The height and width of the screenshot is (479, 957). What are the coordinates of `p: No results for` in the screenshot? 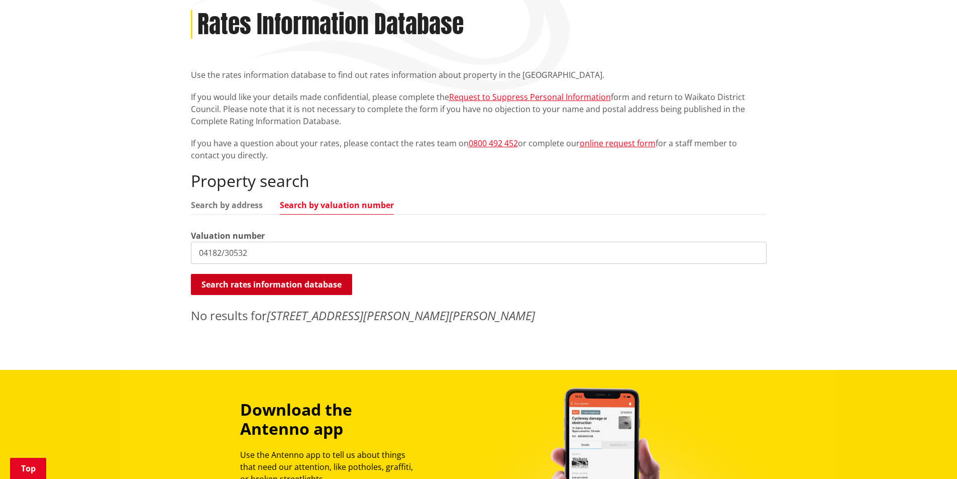 It's located at (479, 315).